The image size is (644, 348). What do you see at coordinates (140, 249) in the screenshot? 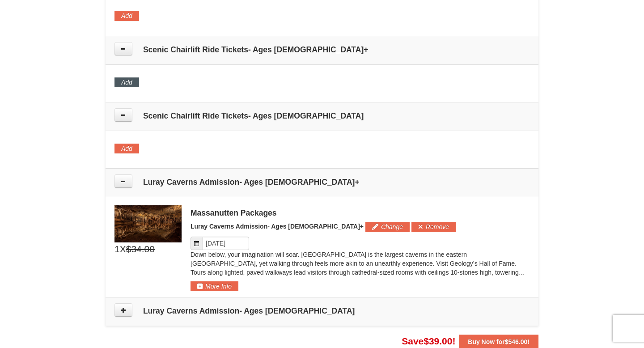
I see `span: $34.00` at bounding box center [140, 249].